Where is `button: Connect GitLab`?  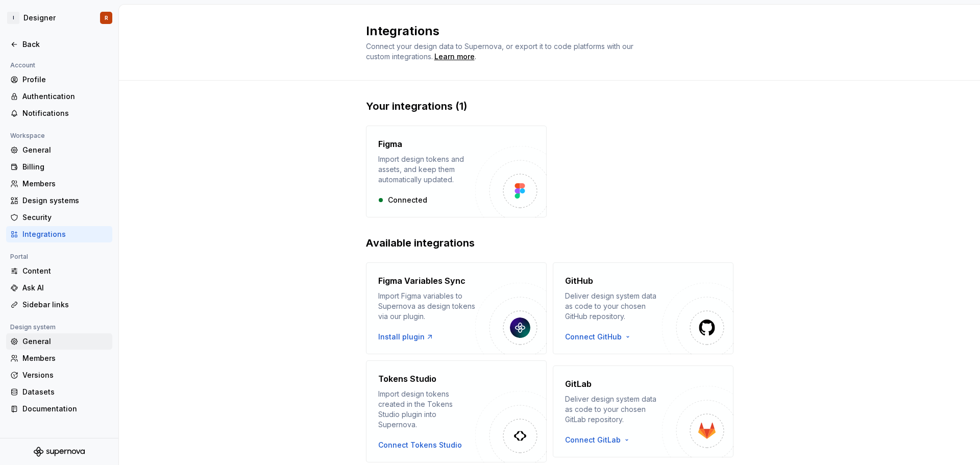 button: Connect GitLab is located at coordinates (600, 440).